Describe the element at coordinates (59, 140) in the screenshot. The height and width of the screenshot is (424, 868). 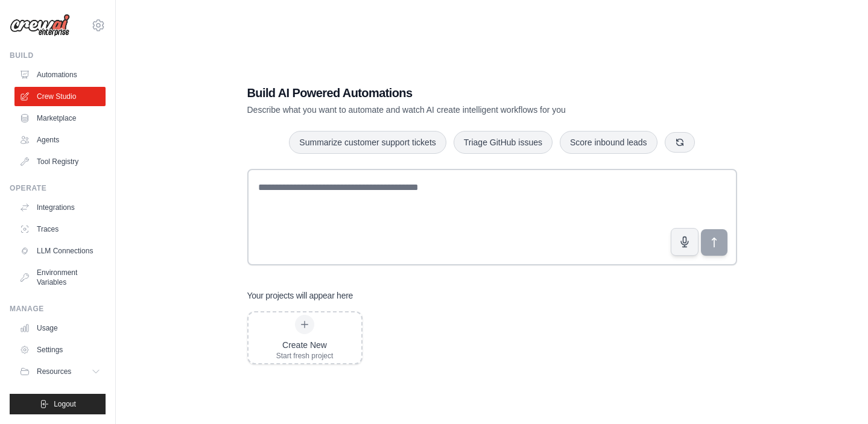
I see `a: Agents` at that location.